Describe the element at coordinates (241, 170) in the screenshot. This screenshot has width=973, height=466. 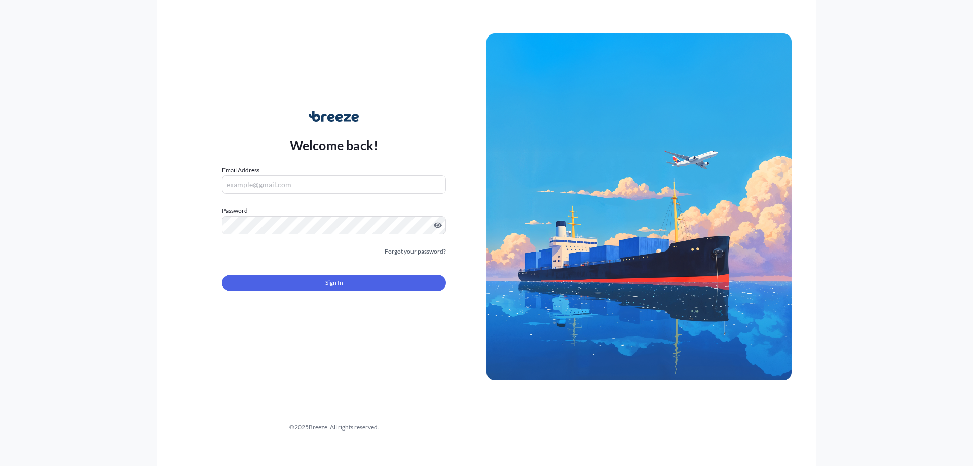
I see `label: Email Address` at that location.